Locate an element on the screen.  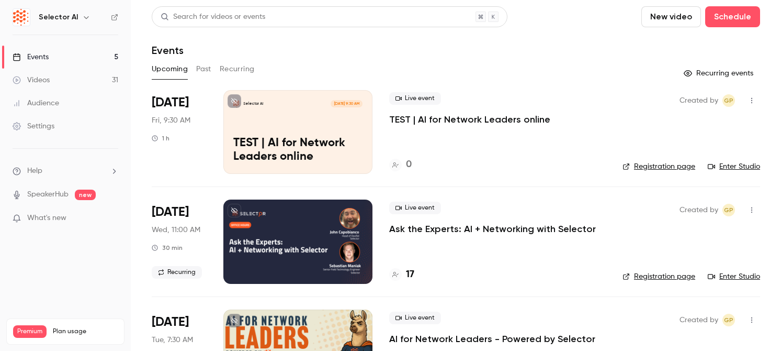
button: Past is located at coordinates (204, 69).